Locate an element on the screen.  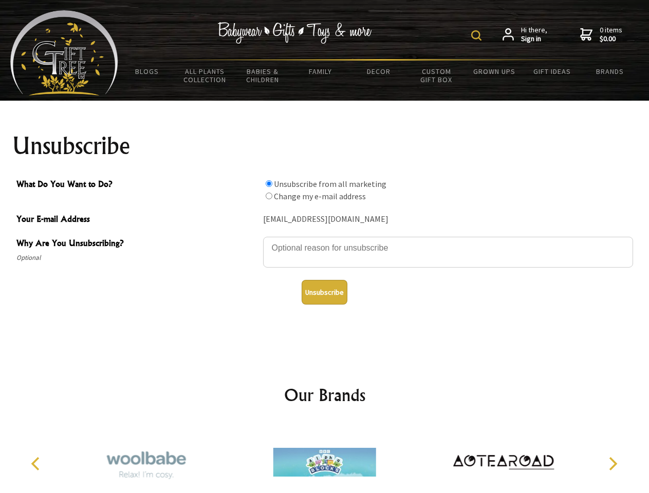
button: Next is located at coordinates (613, 464).